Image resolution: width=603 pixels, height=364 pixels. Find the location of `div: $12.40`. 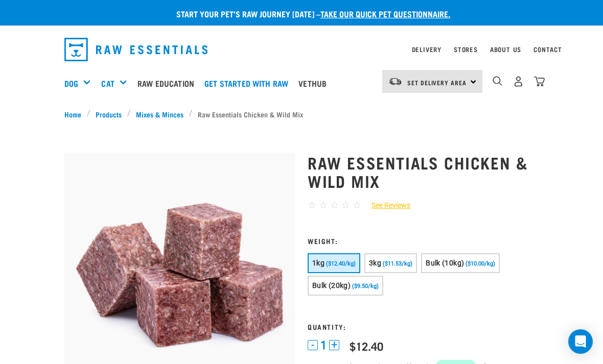

div: $12.40 is located at coordinates (366, 345).